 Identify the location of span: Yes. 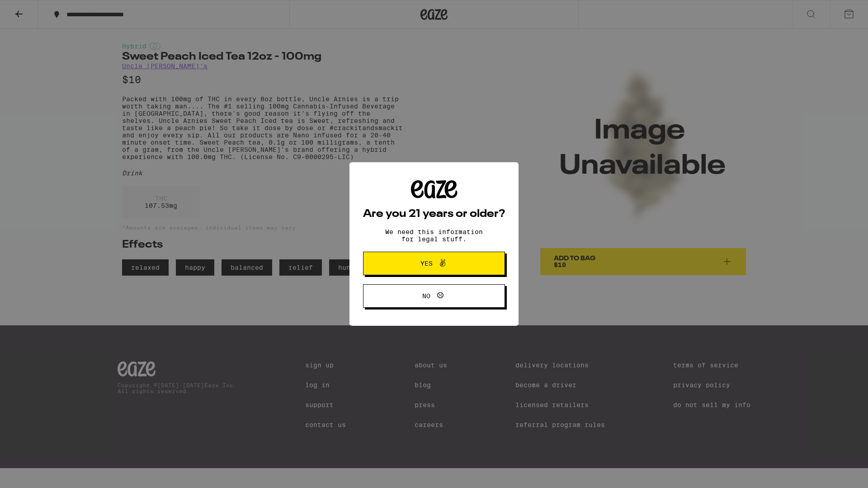
(426, 263).